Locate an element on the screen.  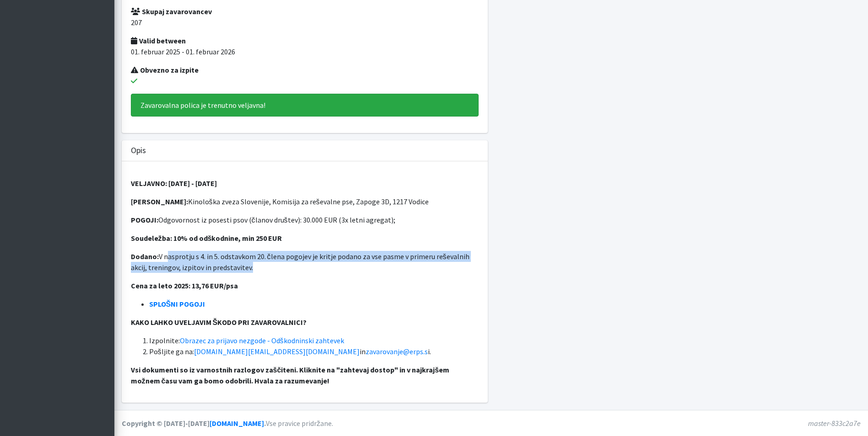
strong: Soudeležba: is located at coordinates (151, 238).